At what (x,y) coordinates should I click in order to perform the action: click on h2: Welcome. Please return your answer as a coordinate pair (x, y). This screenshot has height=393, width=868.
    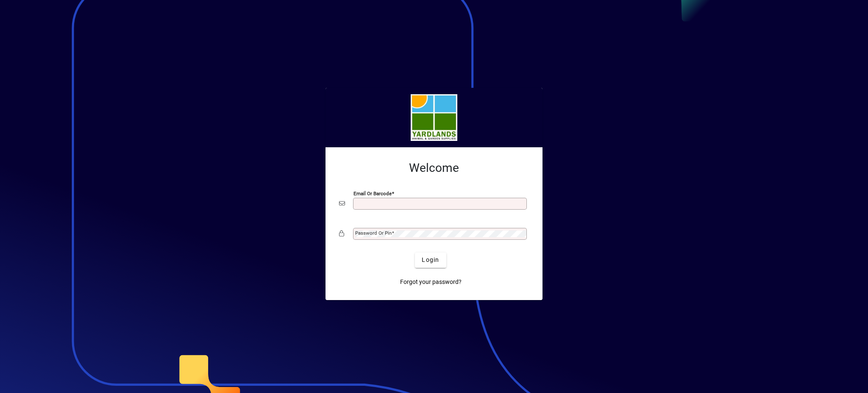
    Looking at the image, I should click on (434, 168).